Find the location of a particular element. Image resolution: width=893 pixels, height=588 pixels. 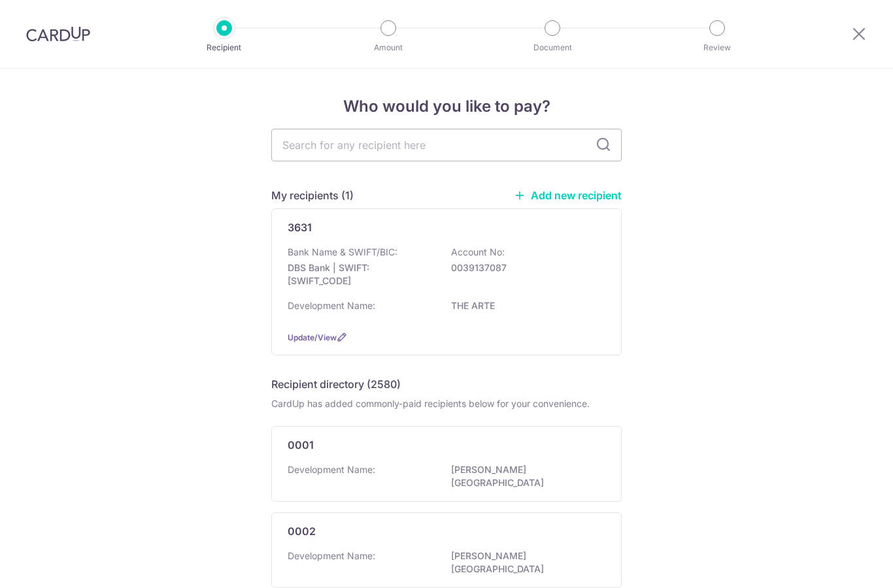

h5: My recipients (1) is located at coordinates (312, 196).